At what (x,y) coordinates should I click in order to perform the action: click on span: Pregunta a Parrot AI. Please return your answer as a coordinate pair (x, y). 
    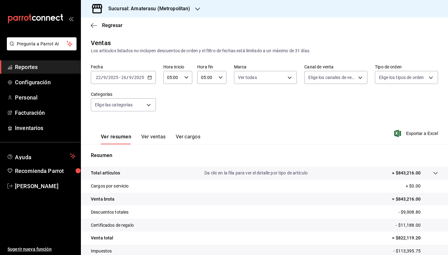
    Looking at the image, I should click on (42, 44).